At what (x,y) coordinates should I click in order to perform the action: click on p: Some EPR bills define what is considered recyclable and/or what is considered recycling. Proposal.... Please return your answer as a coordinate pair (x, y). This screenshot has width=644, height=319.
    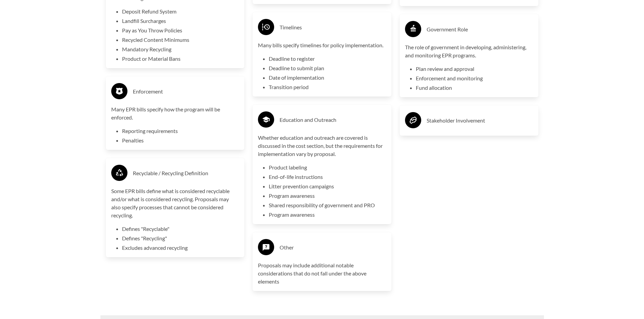
    Looking at the image, I should click on (175, 203).